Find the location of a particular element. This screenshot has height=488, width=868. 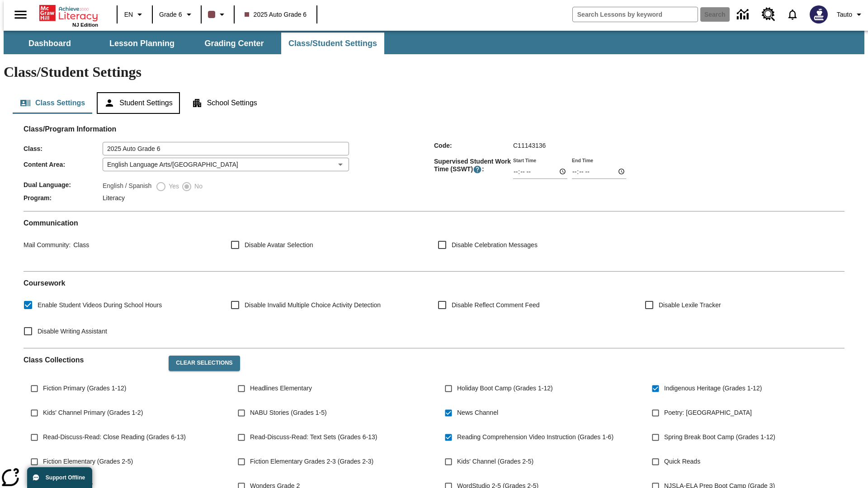

span: EN is located at coordinates (128, 14).